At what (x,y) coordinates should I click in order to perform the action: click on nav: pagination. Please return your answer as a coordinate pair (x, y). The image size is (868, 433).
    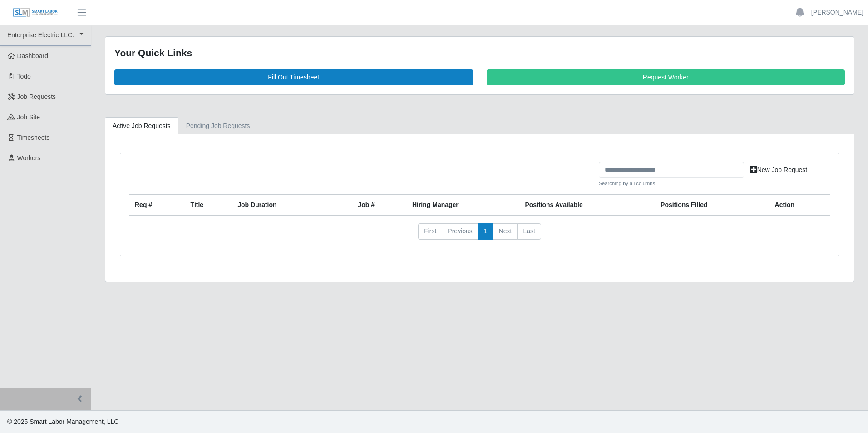
    Looking at the image, I should click on (480, 235).